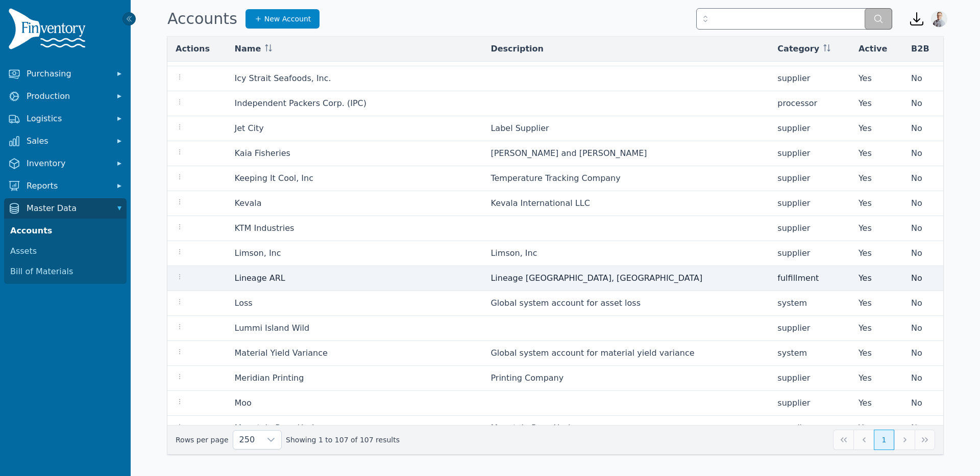 Image resolution: width=980 pixels, height=476 pixels. I want to click on button: Page 1, so click(884, 440).